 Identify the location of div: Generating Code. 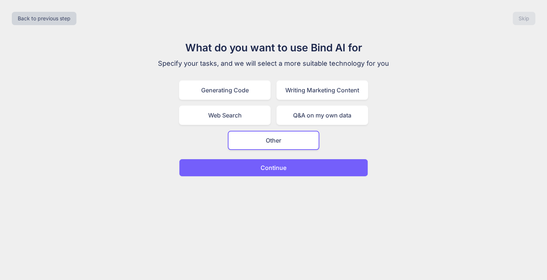
(225, 90).